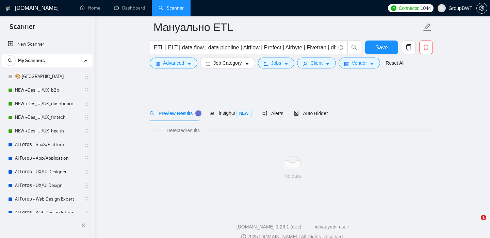  What do you see at coordinates (316, 63) in the screenshot?
I see `button: userClientcaret-down` at bounding box center [316, 63].